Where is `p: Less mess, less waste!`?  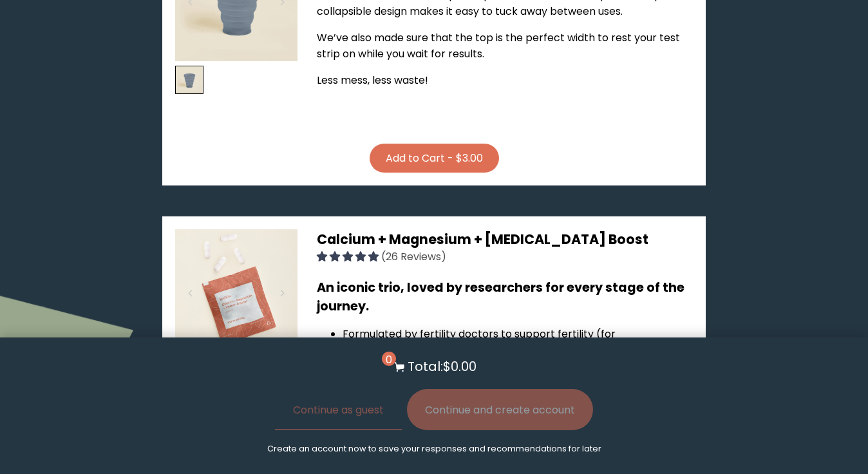 p: Less mess, less waste! is located at coordinates (504, 80).